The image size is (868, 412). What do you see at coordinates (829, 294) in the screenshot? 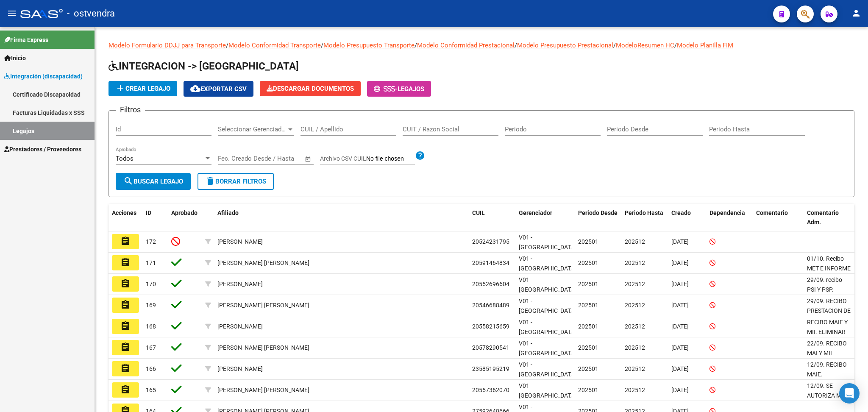
I see `span: 29/09. recibo PSI Y PSP. INFORMAR ESTADO DE PSM` at bounding box center [829, 294].